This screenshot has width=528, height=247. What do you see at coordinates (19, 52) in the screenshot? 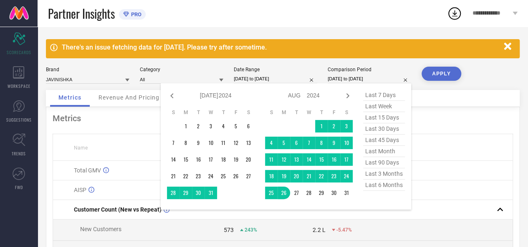
I see `span: SCORECARDS` at bounding box center [19, 52].